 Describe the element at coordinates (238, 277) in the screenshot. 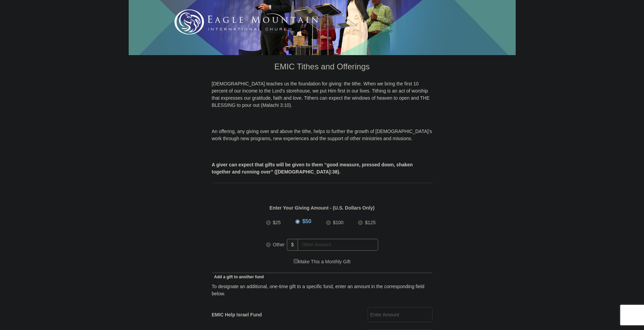

I see `span: Add a gift to another fund` at that location.